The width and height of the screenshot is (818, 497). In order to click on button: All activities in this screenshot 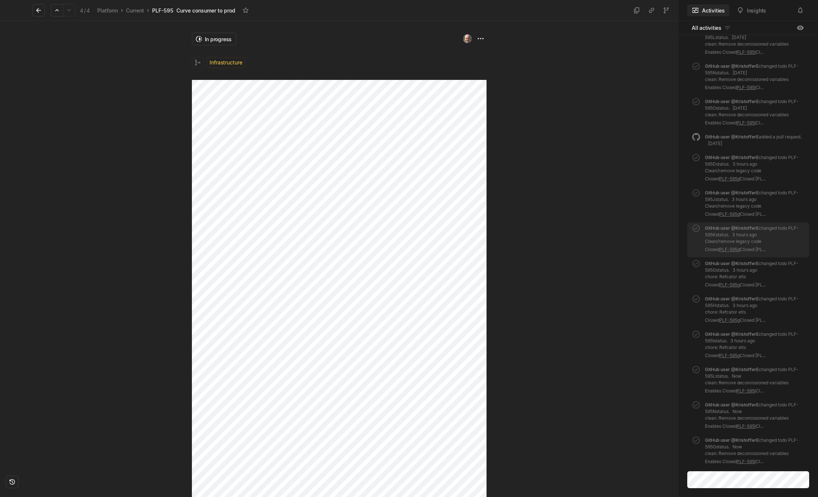, I will do `click(711, 28)`.